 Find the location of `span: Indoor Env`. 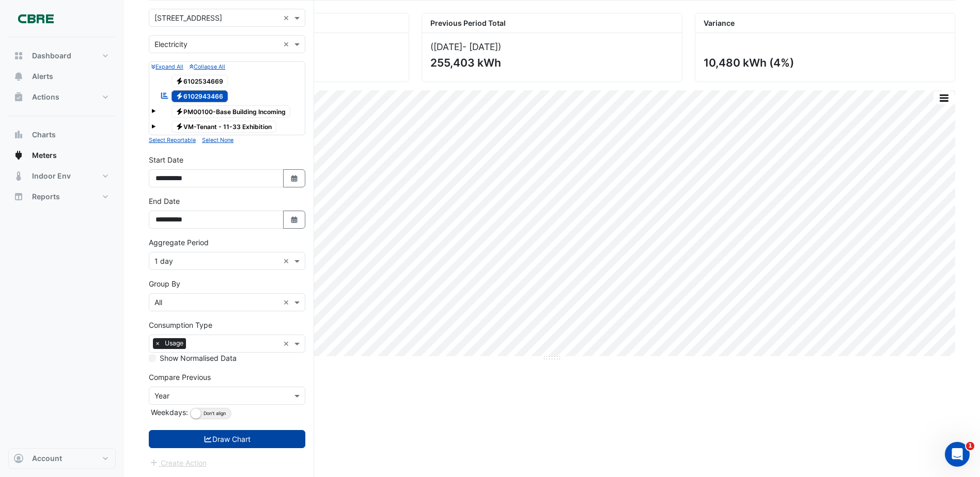

span: Indoor Env is located at coordinates (51, 176).